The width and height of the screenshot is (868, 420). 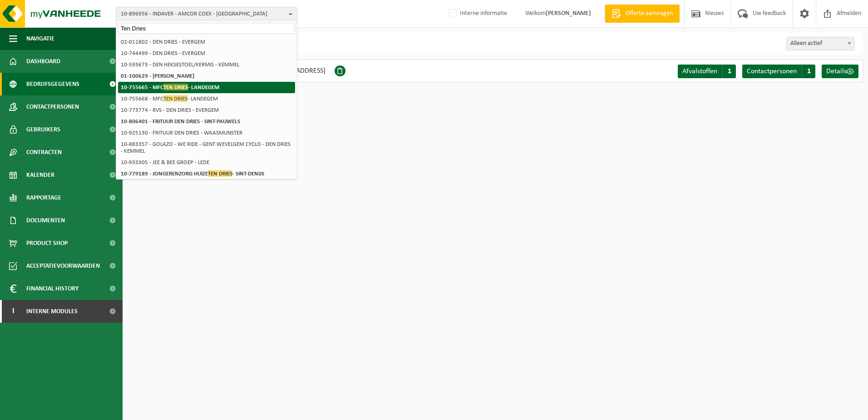 I want to click on span: Interne modules, so click(x=52, y=311).